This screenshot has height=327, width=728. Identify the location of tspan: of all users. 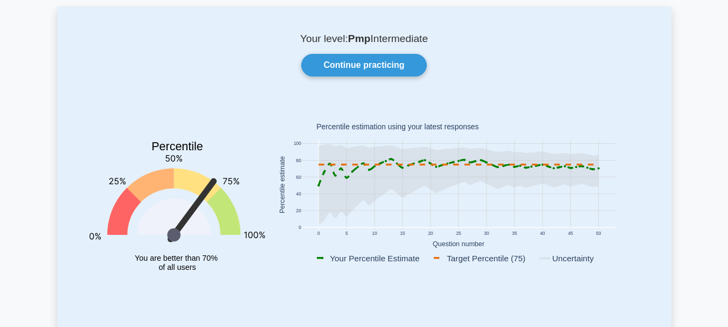
(177, 268).